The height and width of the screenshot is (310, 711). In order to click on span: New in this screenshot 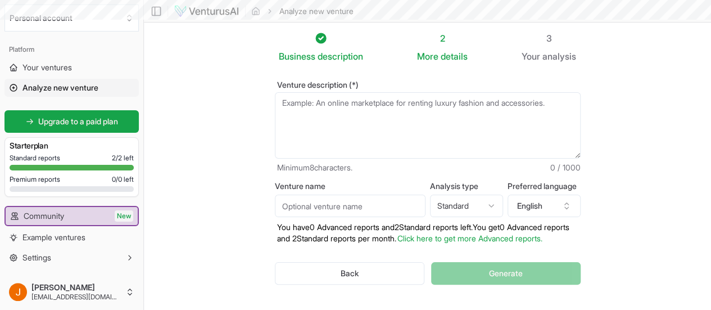, I will do `click(124, 216)`.